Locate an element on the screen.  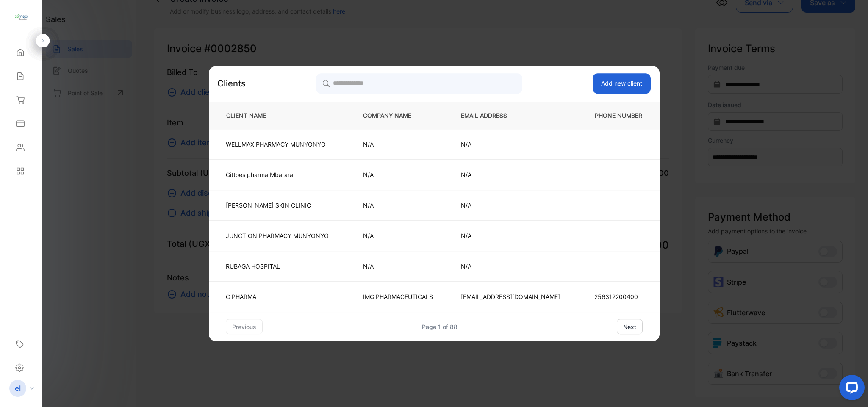
p: CLIENT NAME is located at coordinates (278, 115).